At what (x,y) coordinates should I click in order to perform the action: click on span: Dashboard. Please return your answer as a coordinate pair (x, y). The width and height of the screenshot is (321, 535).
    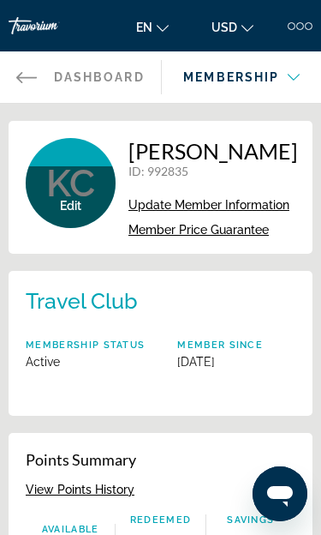
    Looking at the image, I should click on (99, 77).